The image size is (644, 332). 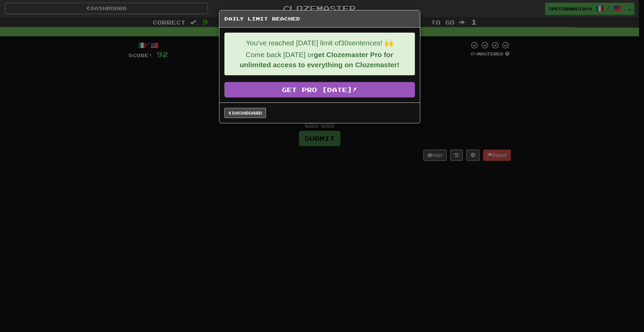 I want to click on strong: get Clozemaster Pro for unlimited access to everything on Clozemaster!, so click(x=319, y=59).